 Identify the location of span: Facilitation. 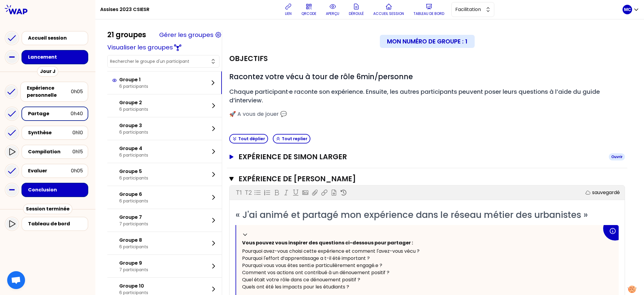
(469, 10).